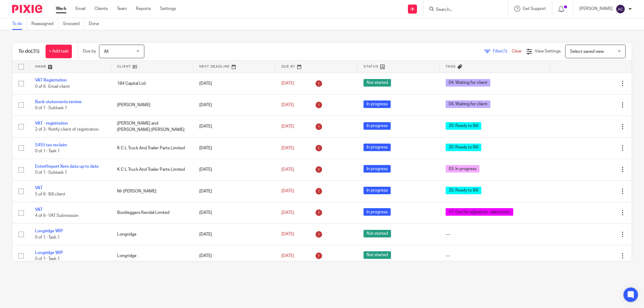  I want to click on span: (1), so click(505, 51).